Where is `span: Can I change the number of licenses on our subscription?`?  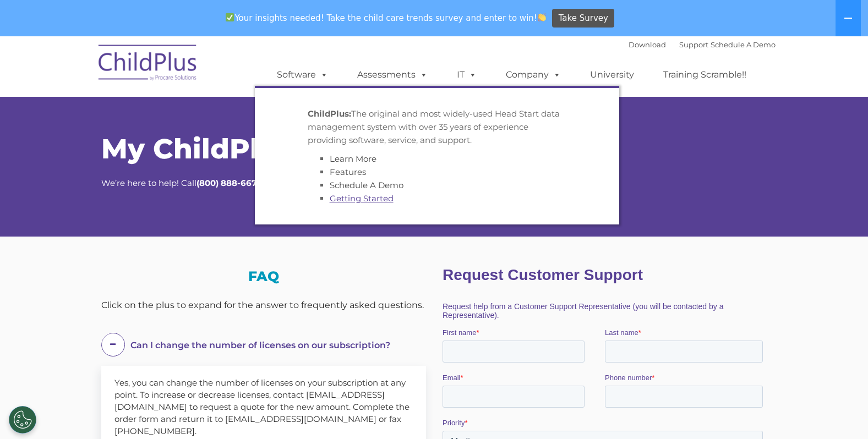
span: Can I change the number of licenses on our subscription? is located at coordinates (260, 345).